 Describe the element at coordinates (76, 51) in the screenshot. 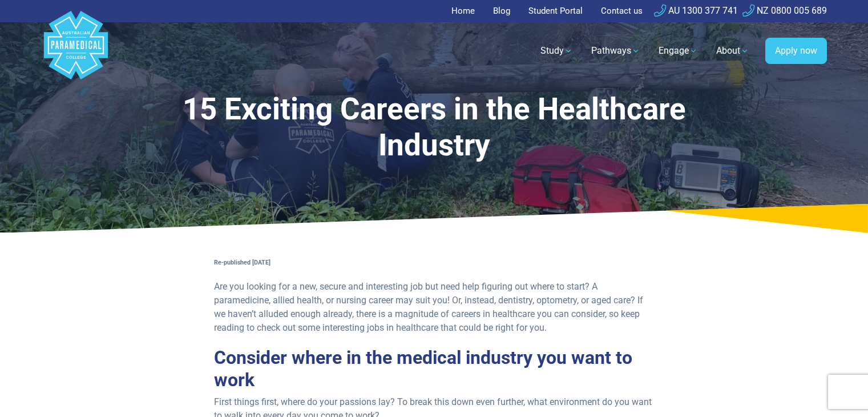

I see `a: Australian Paramedical College` at that location.